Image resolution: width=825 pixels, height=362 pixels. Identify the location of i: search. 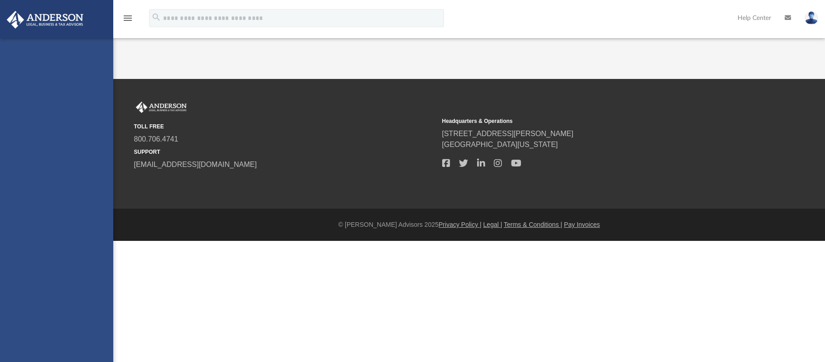
(156, 17).